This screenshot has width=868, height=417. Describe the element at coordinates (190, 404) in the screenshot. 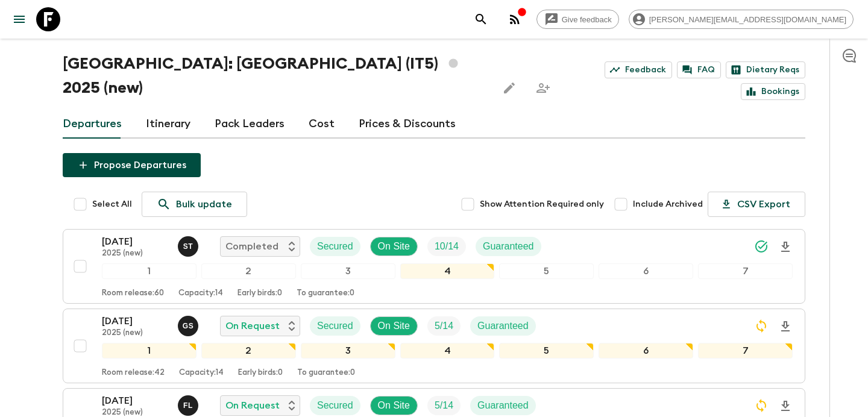

I see `span: Francesco Lupo` at that location.